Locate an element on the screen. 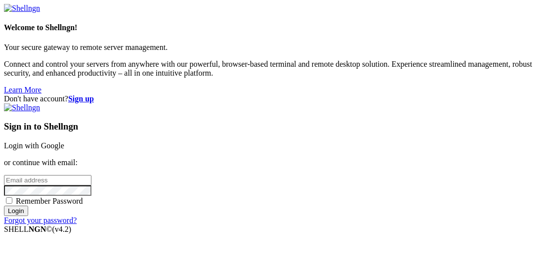 This screenshot has width=553, height=264. input: Remember Password is located at coordinates (9, 200).